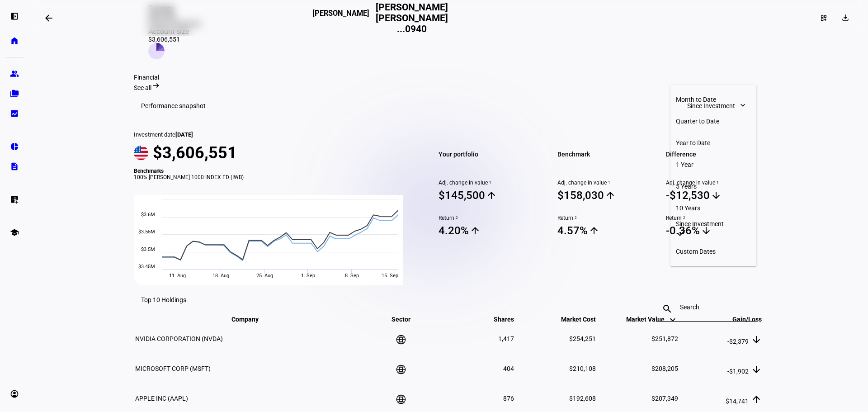 This screenshot has width=868, height=412. I want to click on div: Quarter to Date, so click(714, 121).